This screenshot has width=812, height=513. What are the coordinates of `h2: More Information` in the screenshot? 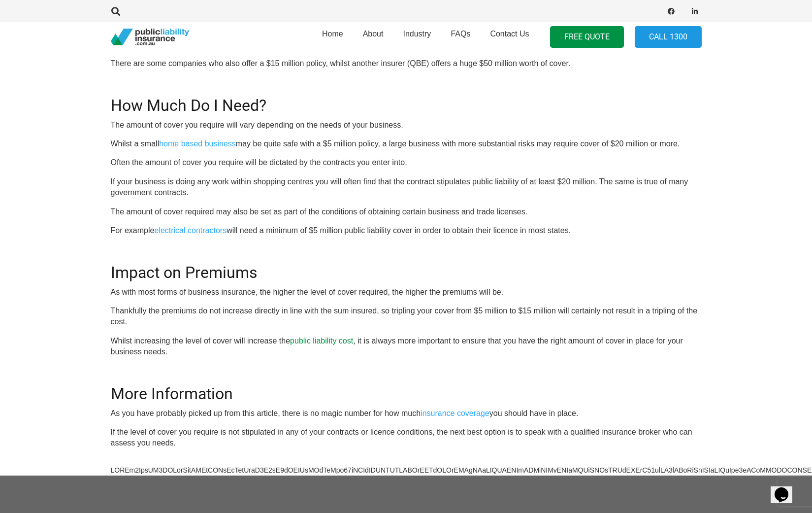 It's located at (406, 388).